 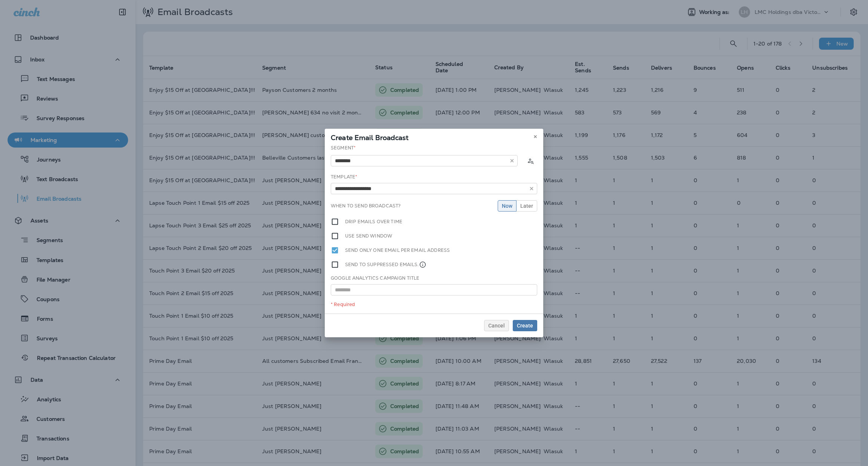 What do you see at coordinates (434, 305) in the screenshot?
I see `div: * Required` at bounding box center [434, 305].